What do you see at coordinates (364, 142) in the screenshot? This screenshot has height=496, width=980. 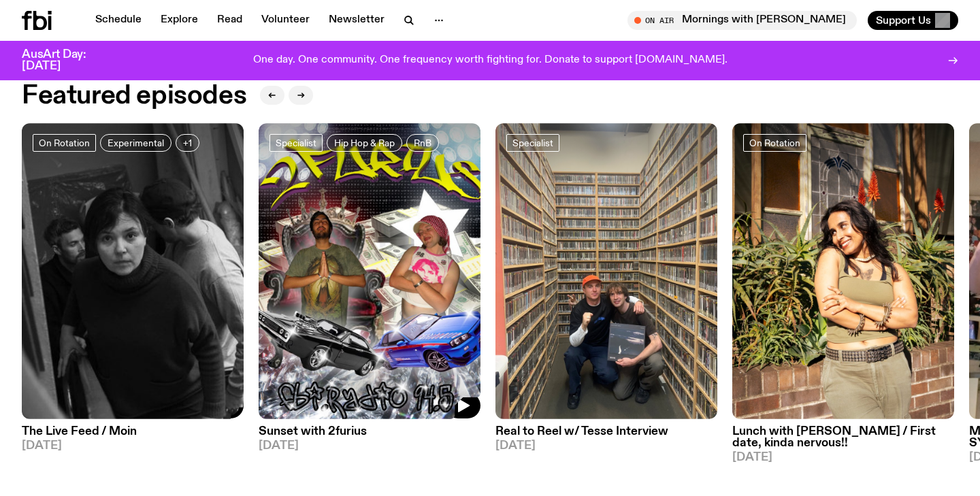 I see `span: Hip Hop & Rap` at bounding box center [364, 142].